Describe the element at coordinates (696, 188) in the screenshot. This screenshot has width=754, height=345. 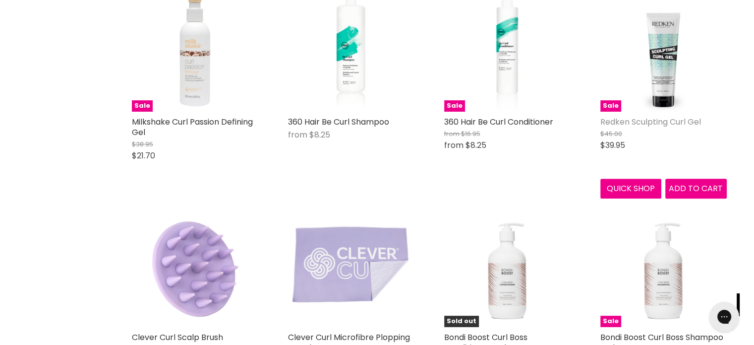
I see `span: Add to cart` at that location.